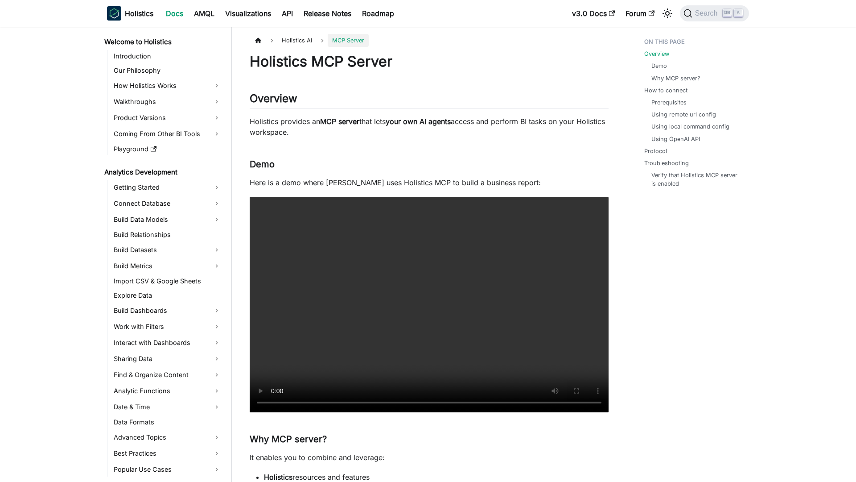 This screenshot has height=482, width=856. Describe the element at coordinates (167, 359) in the screenshot. I see `a: Sharing Data` at that location.